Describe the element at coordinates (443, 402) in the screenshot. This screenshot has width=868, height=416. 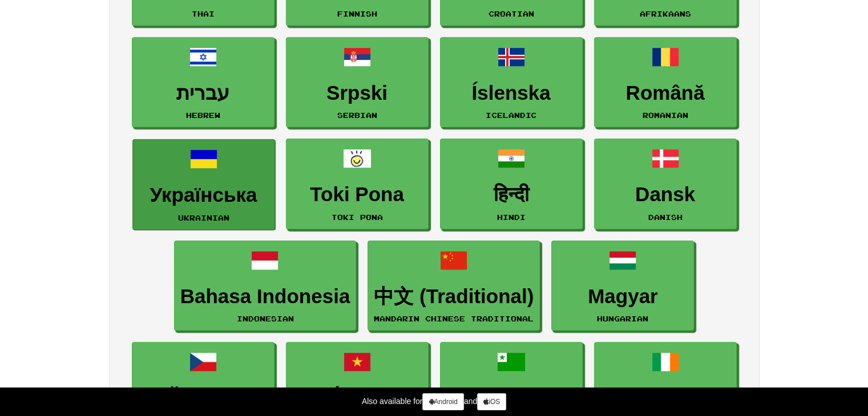
I see `a: Android` at that location.